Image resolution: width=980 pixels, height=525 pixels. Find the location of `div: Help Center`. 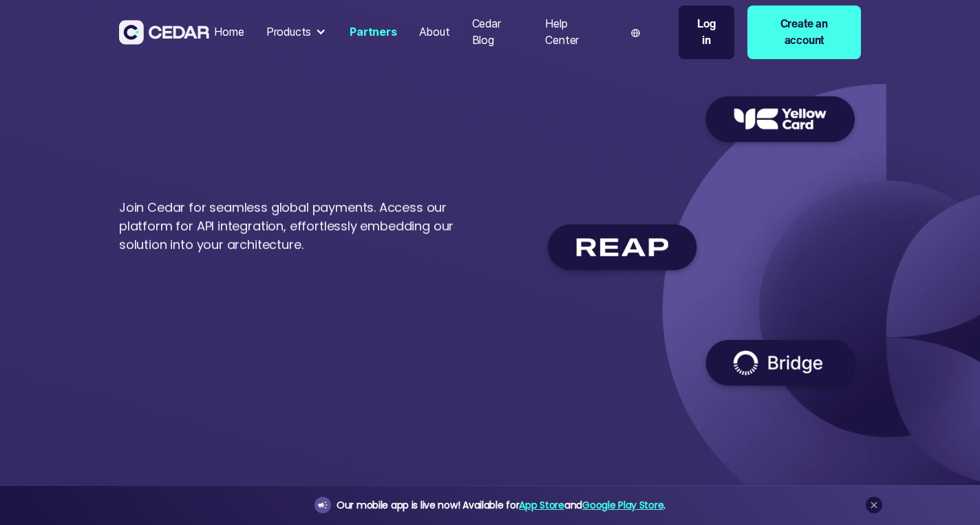

div: Help Center is located at coordinates (572, 33).